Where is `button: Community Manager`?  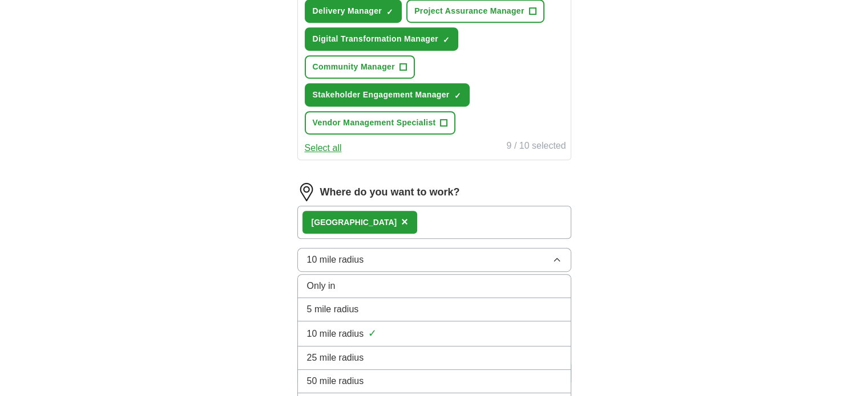
button: Community Manager is located at coordinates (360, 67).